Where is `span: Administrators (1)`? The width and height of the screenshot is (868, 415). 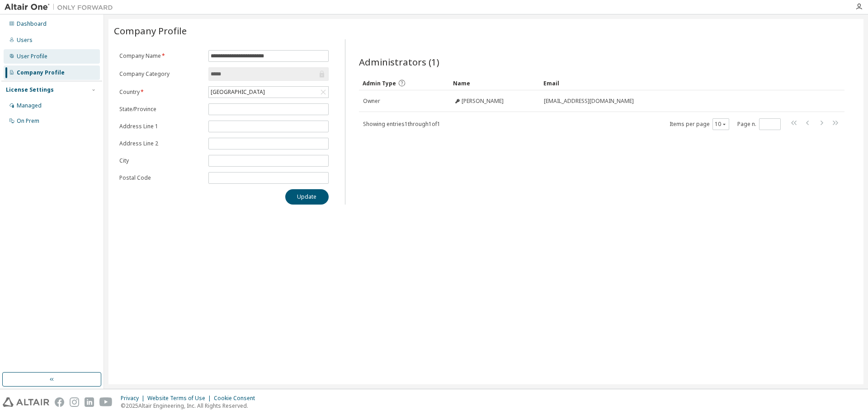
span: Administrators (1) is located at coordinates (399, 62).